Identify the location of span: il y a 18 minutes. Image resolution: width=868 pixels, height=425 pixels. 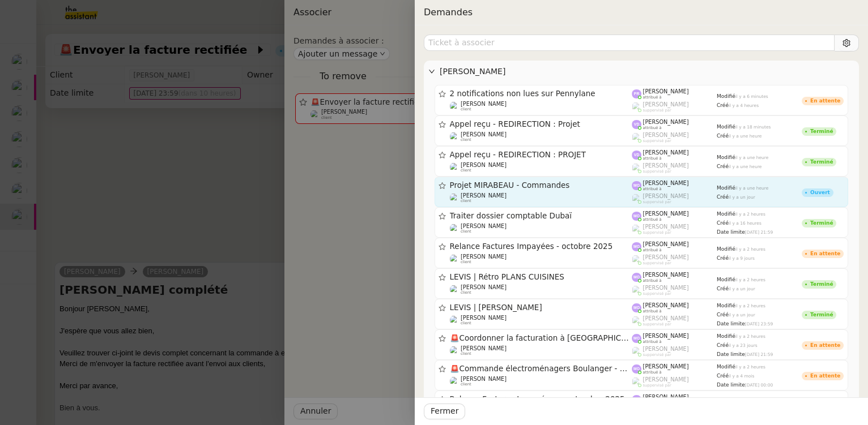
(753, 127).